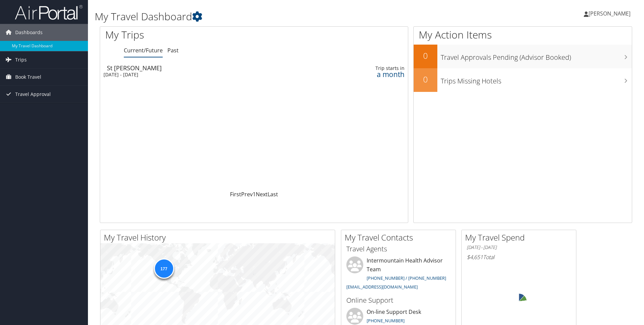 The height and width of the screenshot is (325, 644). What do you see at coordinates (273, 194) in the screenshot?
I see `a: Last` at bounding box center [273, 194].